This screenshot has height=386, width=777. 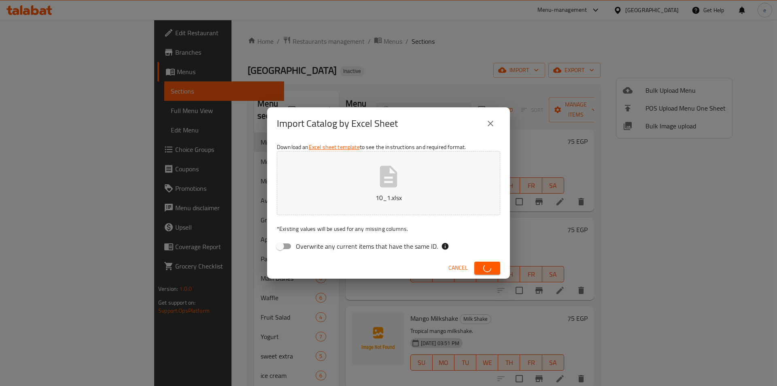 What do you see at coordinates (388, 229) in the screenshot?
I see `p: Existing values will be used for any missing columns.` at bounding box center [388, 229].